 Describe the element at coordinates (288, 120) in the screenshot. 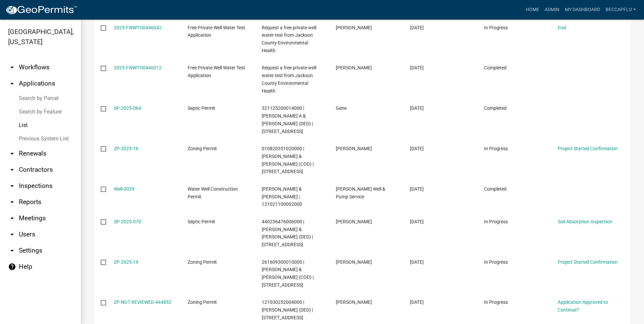

I see `span: 321125200014000 | Hostetler, Gene A & Joan R (DED) | 13101 297TH AVE` at that location.